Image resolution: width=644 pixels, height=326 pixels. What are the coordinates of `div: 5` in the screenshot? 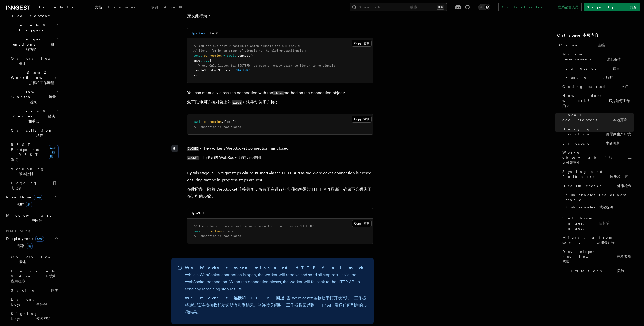 It's located at (175, 148).